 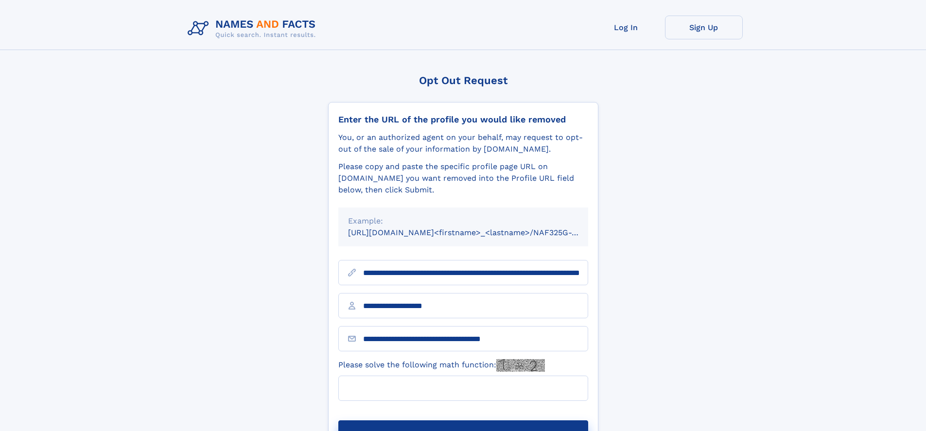 What do you see at coordinates (442, 366) in the screenshot?
I see `label: Please solve the following math function:` at bounding box center [442, 366].